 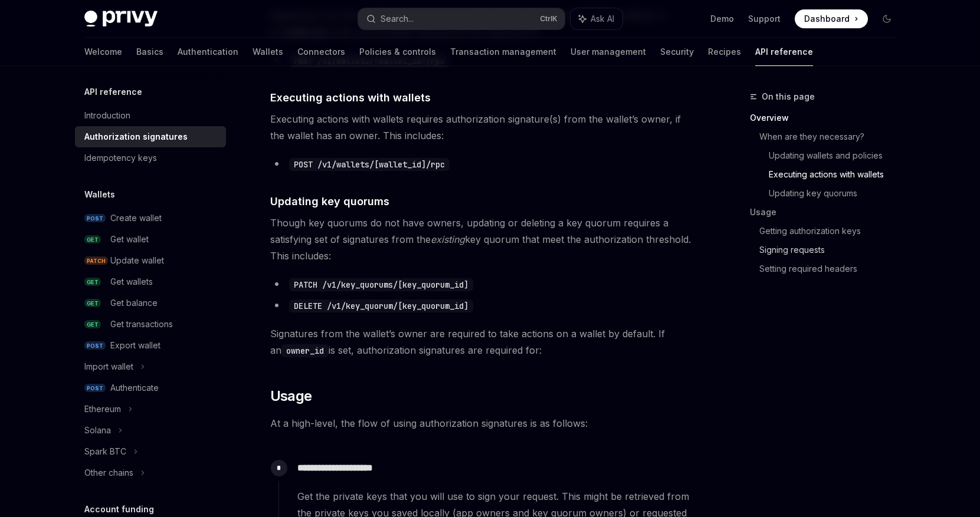 I want to click on div: Get wallet, so click(x=129, y=239).